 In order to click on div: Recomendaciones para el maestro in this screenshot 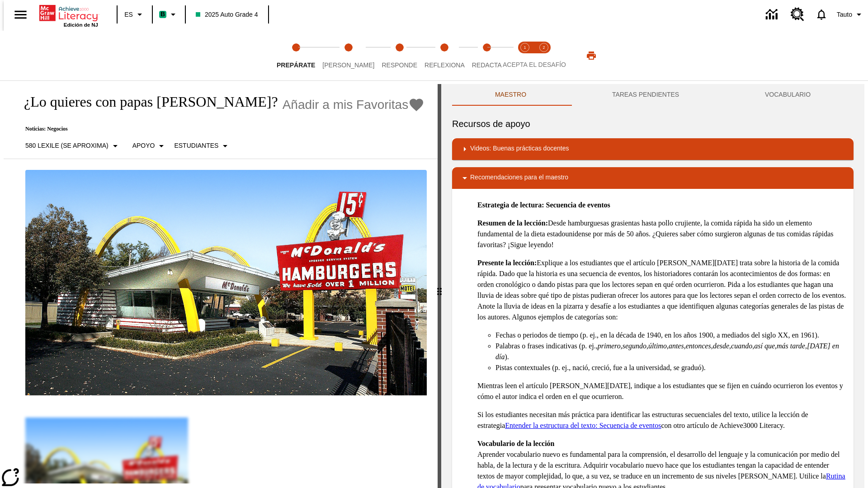, I will do `click(653, 178)`.